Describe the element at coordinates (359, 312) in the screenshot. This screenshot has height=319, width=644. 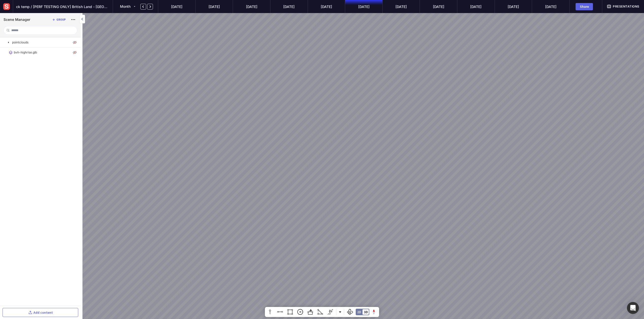
I see `div: 2D` at that location.